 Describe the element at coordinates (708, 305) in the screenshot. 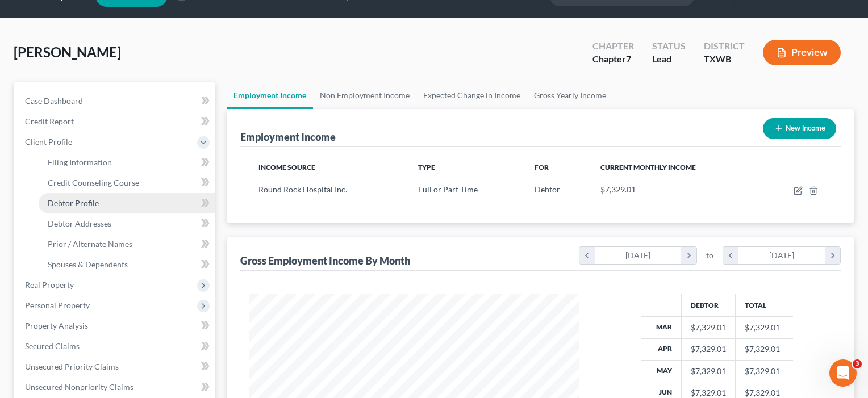

I see `th: Debtor` at that location.